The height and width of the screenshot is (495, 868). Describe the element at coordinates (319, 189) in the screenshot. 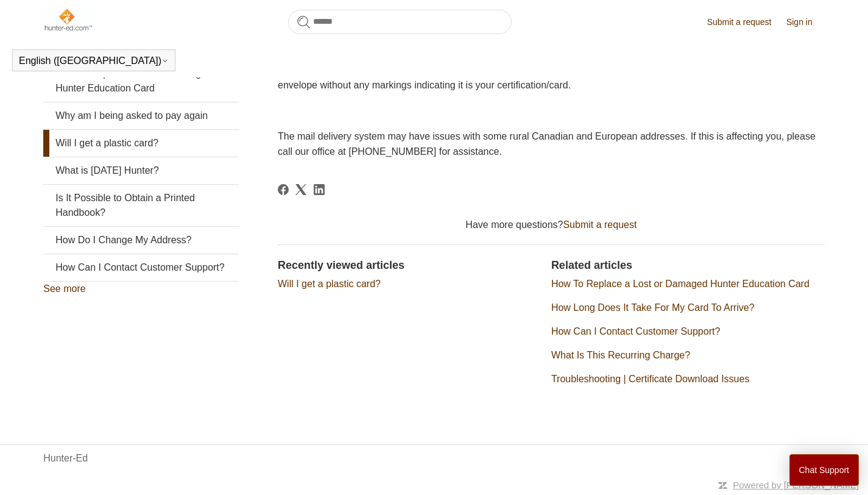

I see `a: LinkedIn` at that location.